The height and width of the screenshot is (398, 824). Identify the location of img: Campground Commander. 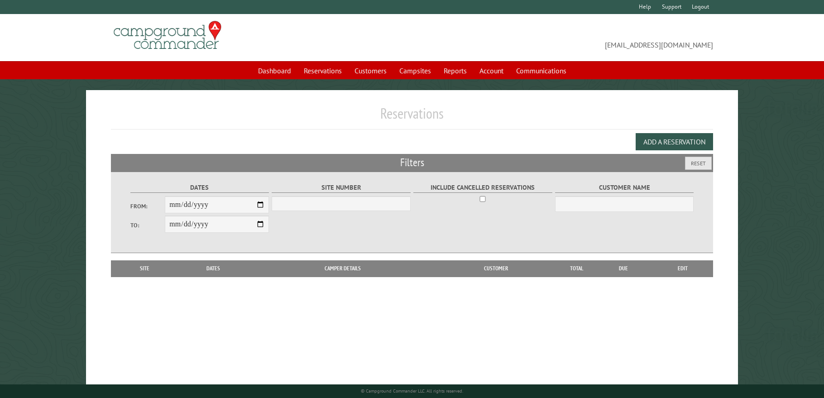
(168, 35).